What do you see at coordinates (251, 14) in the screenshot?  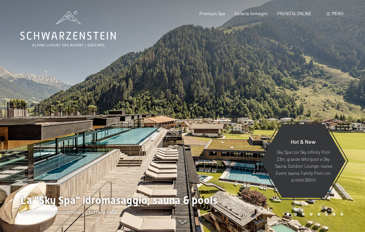 I see `a: Galleria immagini` at bounding box center [251, 14].